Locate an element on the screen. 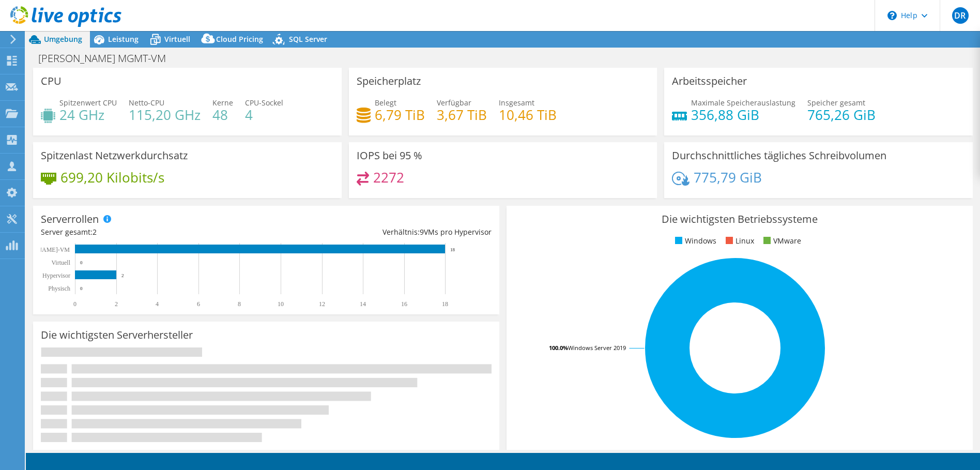 Image resolution: width=980 pixels, height=470 pixels. h4: 6,79 TiB is located at coordinates (400, 115).